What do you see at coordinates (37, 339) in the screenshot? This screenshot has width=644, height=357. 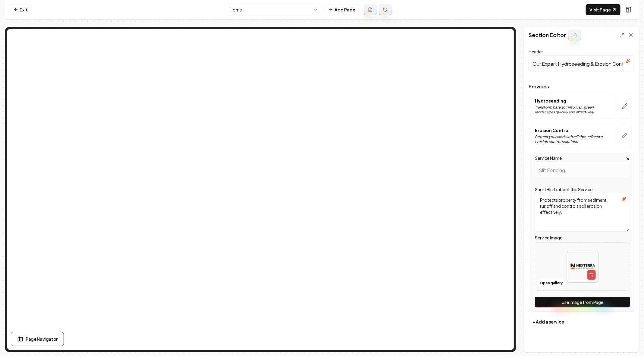 I see `button: Page Navigator` at bounding box center [37, 339].